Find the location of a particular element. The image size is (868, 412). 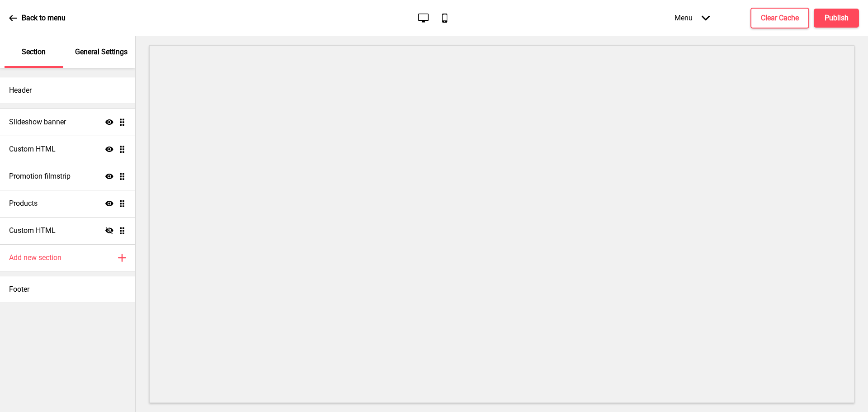

h4: Publish is located at coordinates (836, 18).